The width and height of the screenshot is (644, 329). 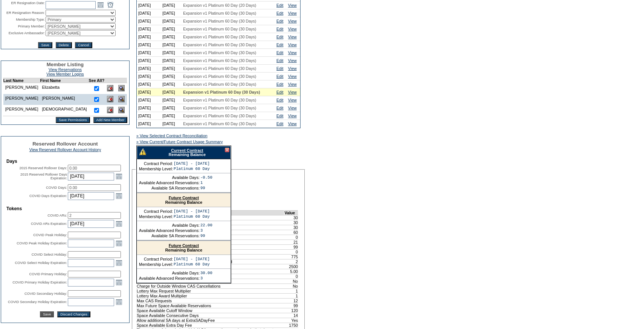 What do you see at coordinates (291, 271) in the screenshot?
I see `td: 5.00` at bounding box center [291, 271].